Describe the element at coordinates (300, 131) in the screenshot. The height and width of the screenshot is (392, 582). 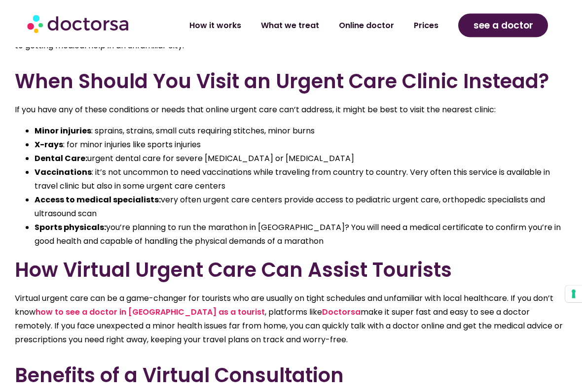
I see `li: : sprains, strains, small cuts requiring stitches, minor burns` at that location.